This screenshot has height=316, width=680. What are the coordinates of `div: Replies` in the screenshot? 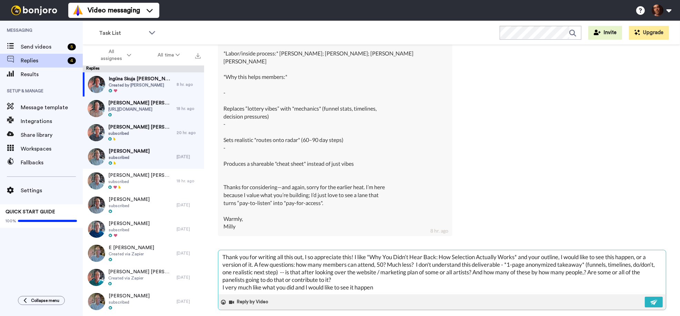 It's located at (144, 69).